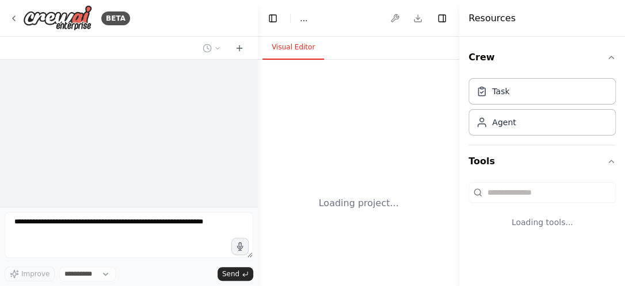 This screenshot has height=286, width=625. What do you see at coordinates (235, 274) in the screenshot?
I see `button: Send` at bounding box center [235, 274].